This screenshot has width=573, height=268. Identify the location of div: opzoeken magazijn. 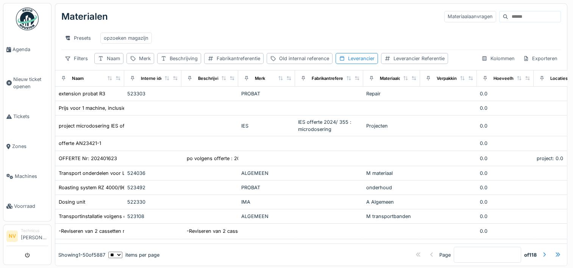
(126, 38).